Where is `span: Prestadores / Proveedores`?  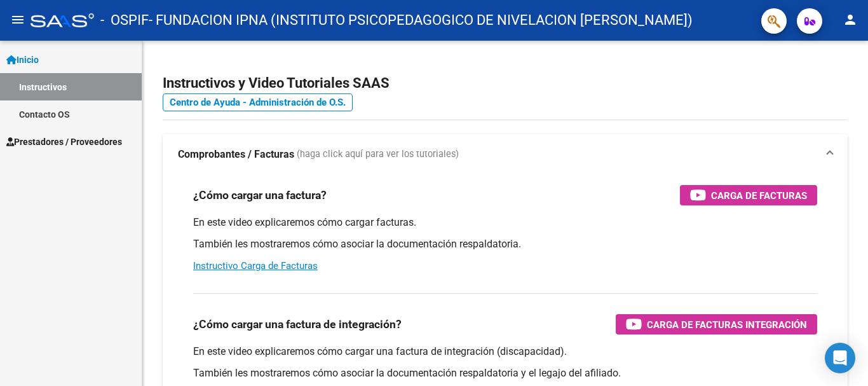 span: Prestadores / Proveedores is located at coordinates (64, 141).